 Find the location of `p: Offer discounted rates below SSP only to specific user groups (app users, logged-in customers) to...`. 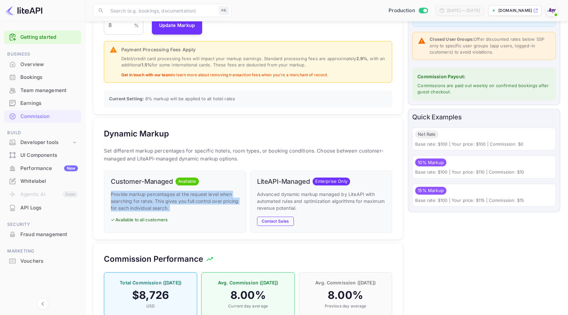

p: Offer discounted rates below SSP only to specific user groups (app users, logged-in customers) to... is located at coordinates (490, 46).